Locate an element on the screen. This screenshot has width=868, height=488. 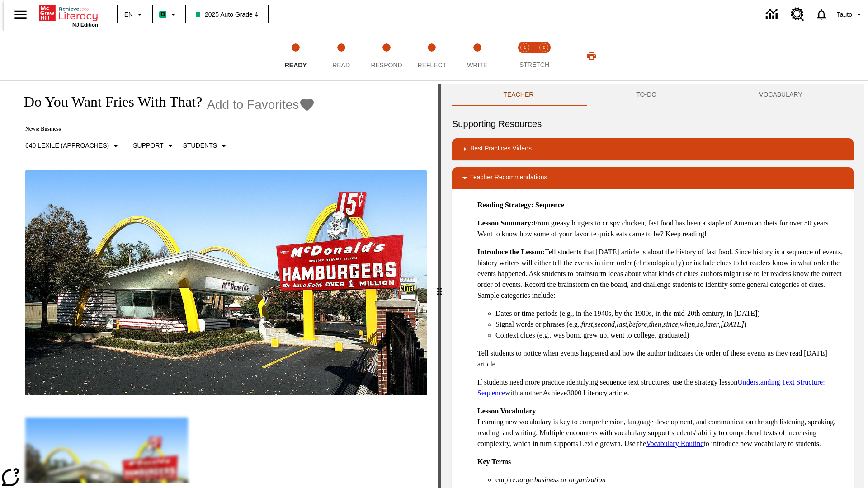
span: Reflect is located at coordinates (432, 65).